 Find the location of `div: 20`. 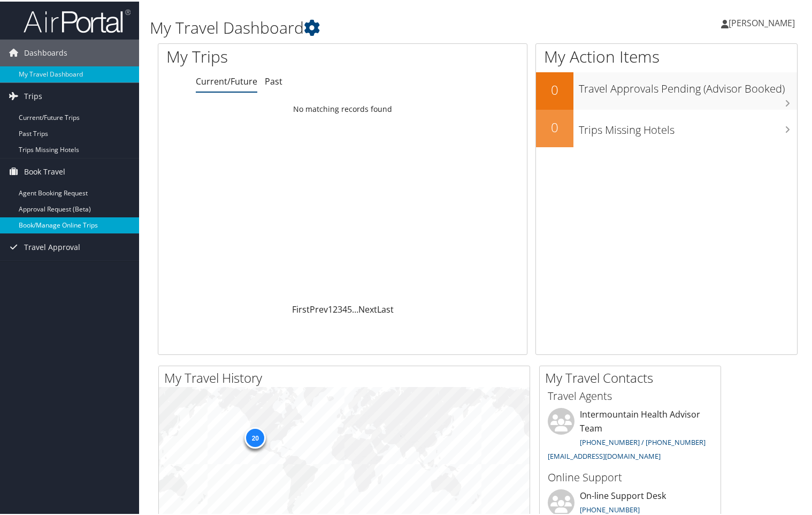

div: 20 is located at coordinates (255, 435).